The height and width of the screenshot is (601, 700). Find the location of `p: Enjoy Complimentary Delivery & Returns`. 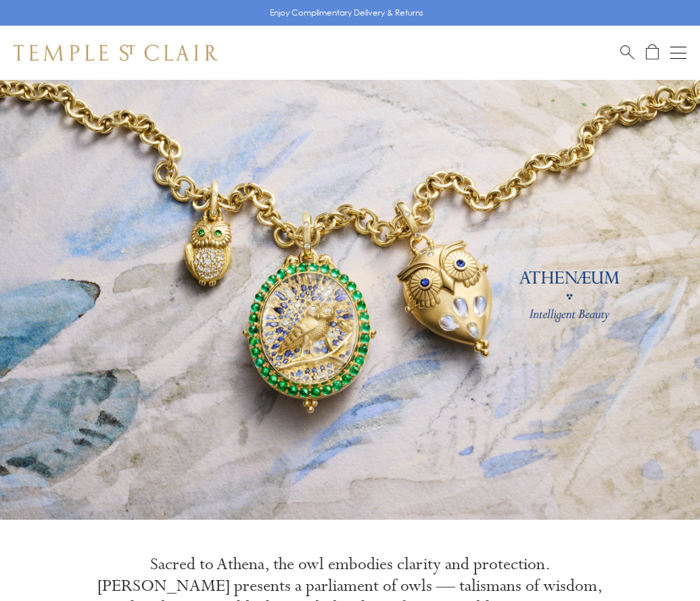

p: Enjoy Complimentary Delivery & Returns is located at coordinates (346, 13).